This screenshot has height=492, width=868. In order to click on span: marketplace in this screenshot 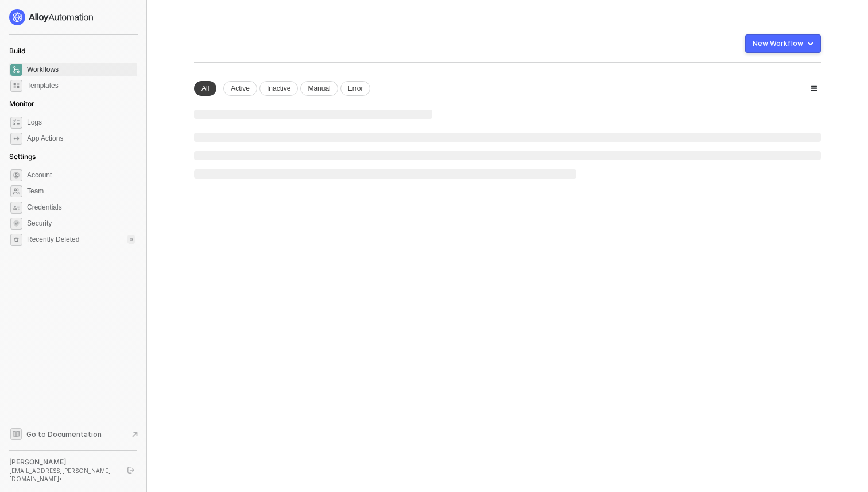, I will do `click(16, 86)`.